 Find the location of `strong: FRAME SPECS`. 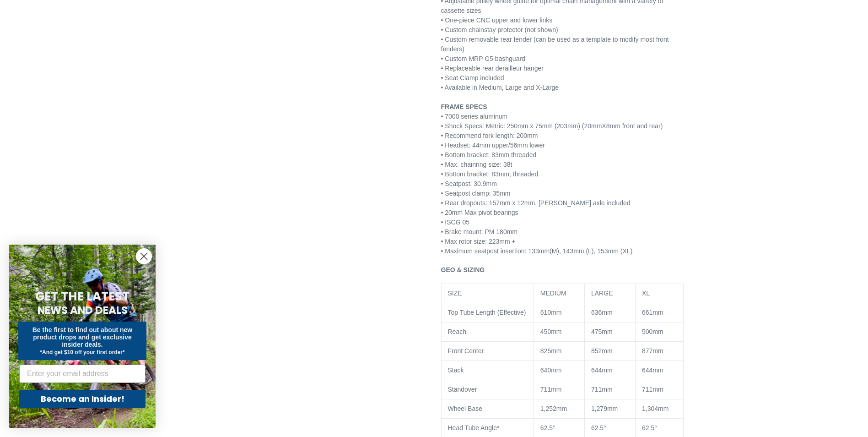

strong: FRAME SPECS is located at coordinates (464, 107).